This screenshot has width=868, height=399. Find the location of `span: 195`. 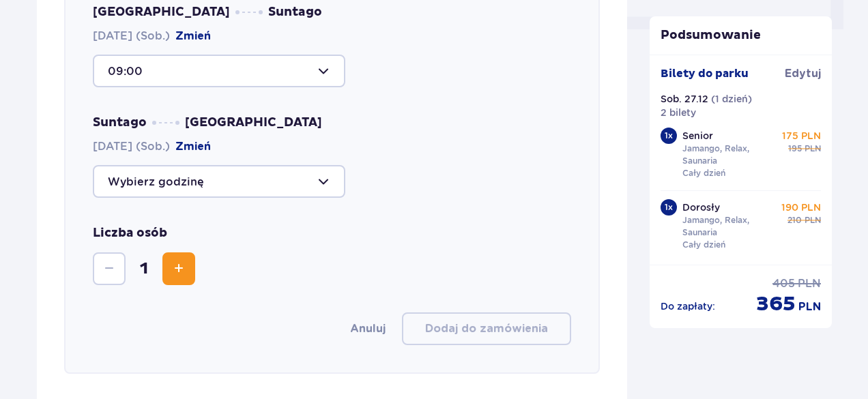

span: 195 is located at coordinates (795, 149).